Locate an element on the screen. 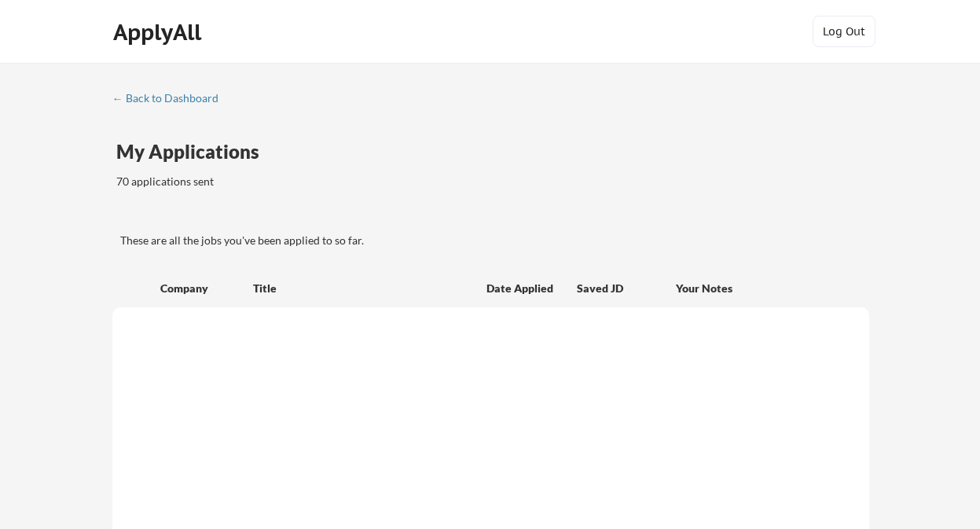 The width and height of the screenshot is (980, 529). div: My Applications is located at coordinates (194, 152).